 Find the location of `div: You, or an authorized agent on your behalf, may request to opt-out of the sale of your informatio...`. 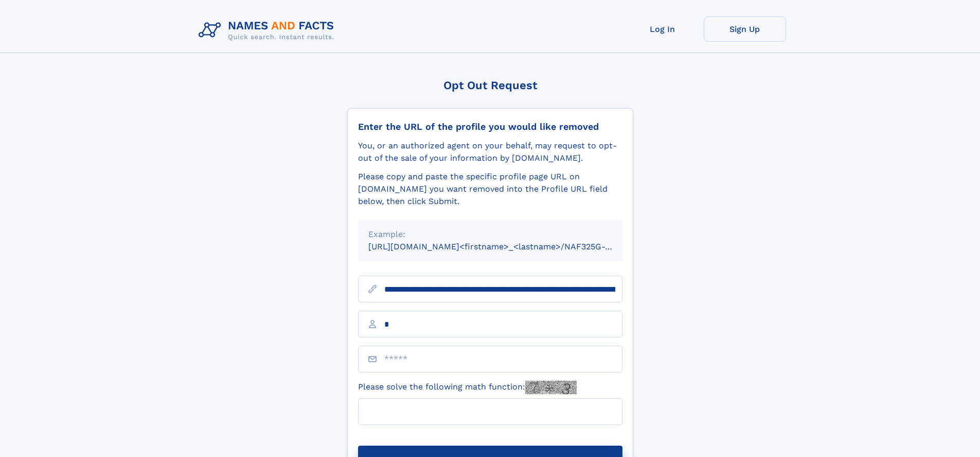

div: You, or an authorized agent on your behalf, may request to opt-out of the sale of your informatio... is located at coordinates (490, 152).